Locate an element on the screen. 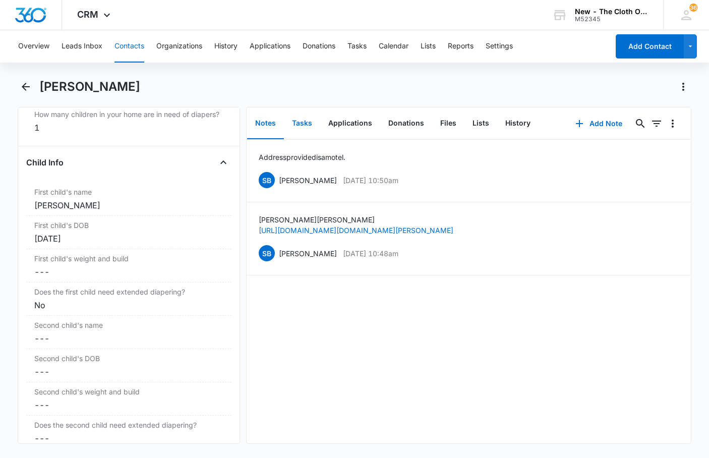 The width and height of the screenshot is (709, 458). button: Contacts is located at coordinates (129, 46).